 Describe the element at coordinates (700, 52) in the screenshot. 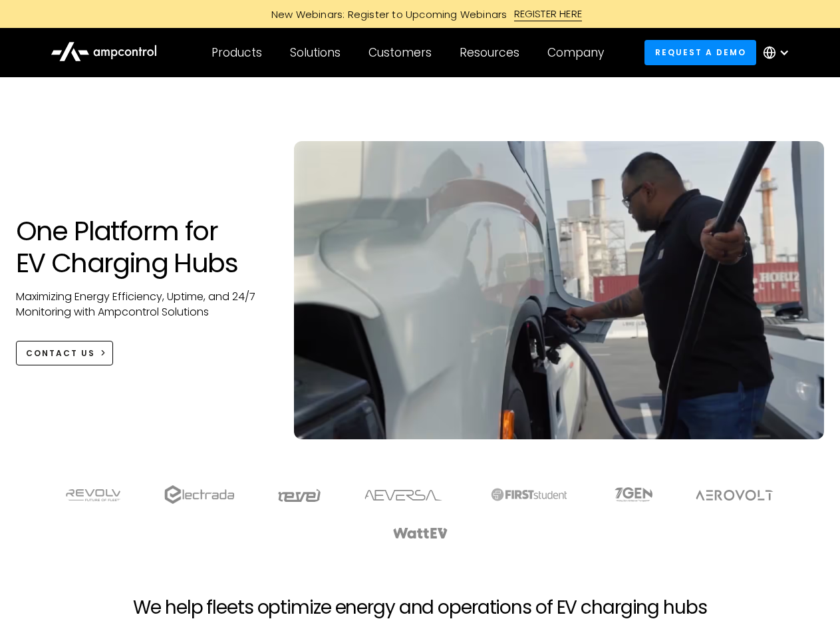

I see `a: Request a demo` at that location.